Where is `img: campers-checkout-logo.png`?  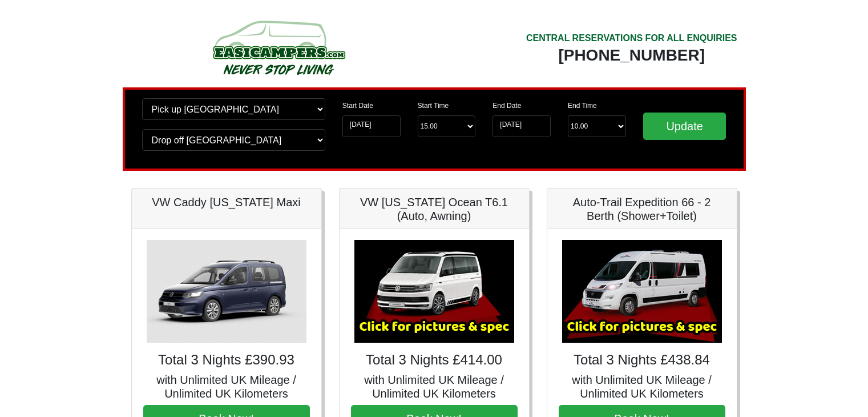 img: campers-checkout-logo.png is located at coordinates (279, 47).